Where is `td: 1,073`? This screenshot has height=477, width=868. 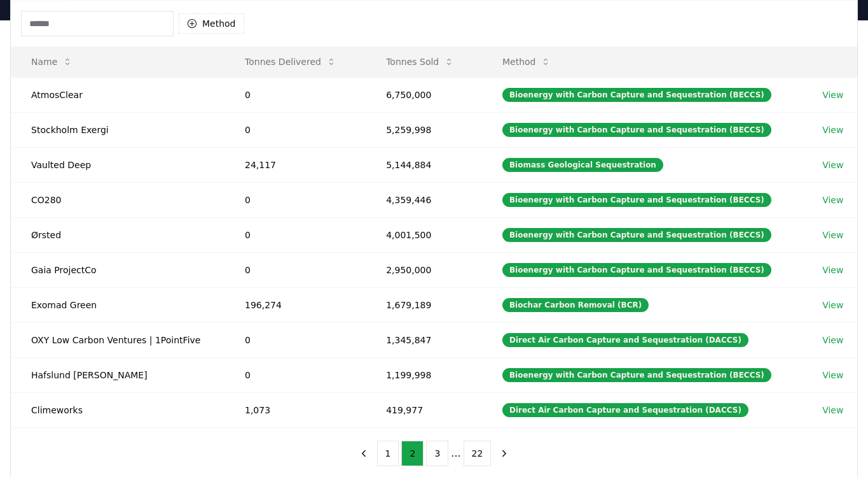 td: 1,073 is located at coordinates (295, 409).